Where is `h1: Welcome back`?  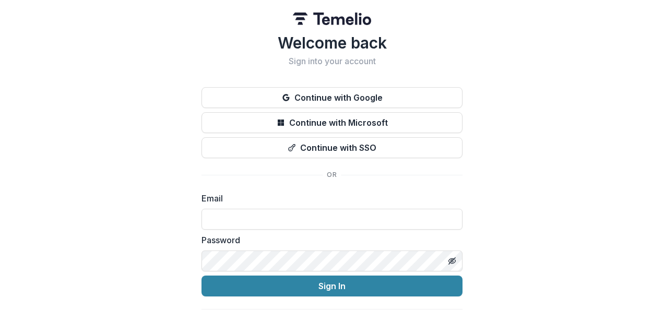
h1: Welcome back is located at coordinates (332, 43).